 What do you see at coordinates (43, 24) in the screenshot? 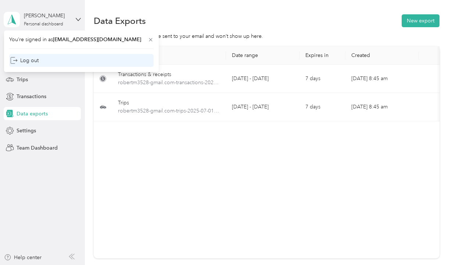
I see `div: Personal dashboard` at bounding box center [43, 24].